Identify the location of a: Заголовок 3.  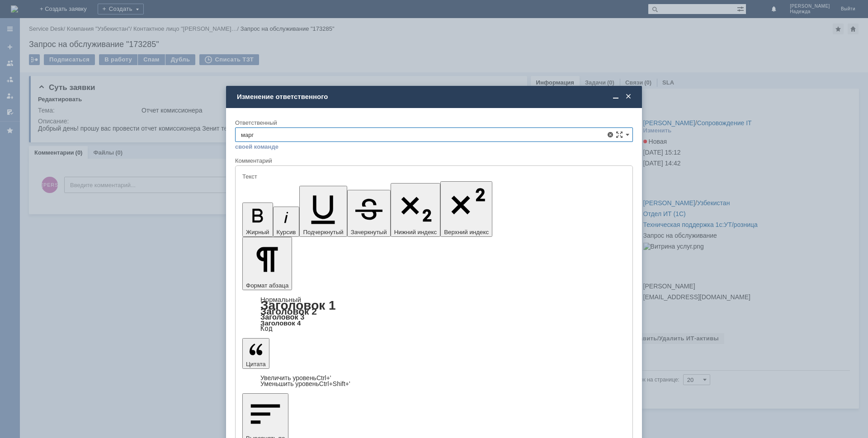
(283, 317).